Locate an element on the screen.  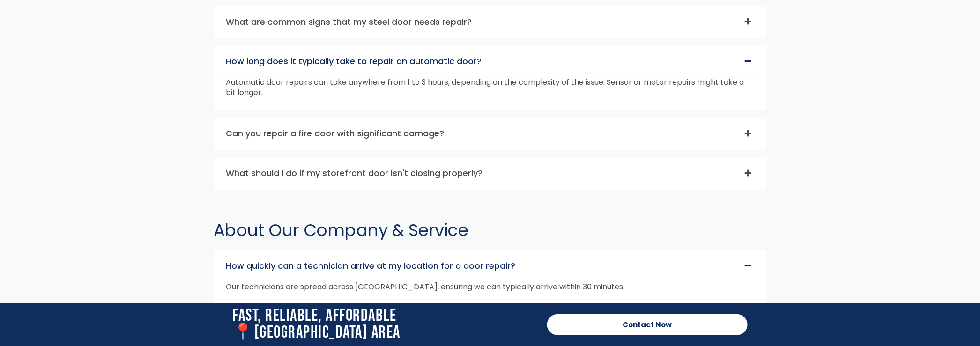
div: What should I do if my storefront door isn't closing properly? is located at coordinates (490, 174).